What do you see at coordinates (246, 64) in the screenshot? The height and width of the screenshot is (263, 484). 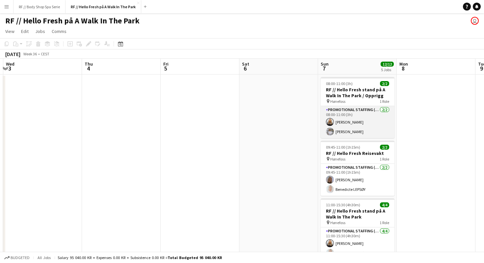 I see `span: Sat` at bounding box center [246, 64].